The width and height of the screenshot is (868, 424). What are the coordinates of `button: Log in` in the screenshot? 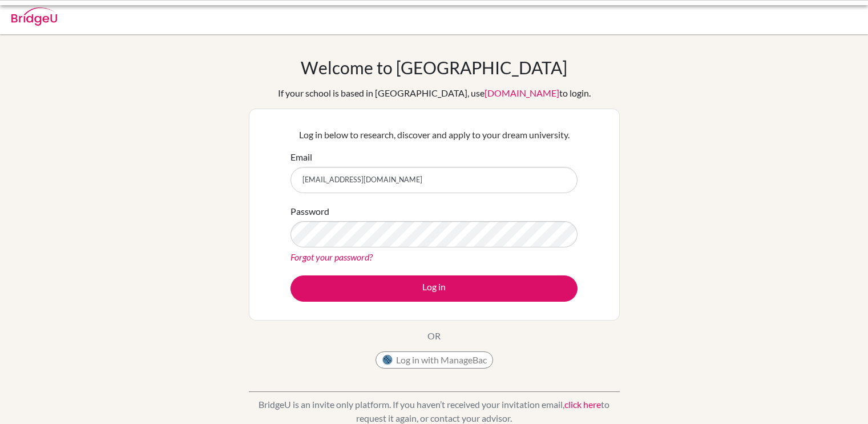 It's located at (434, 288).